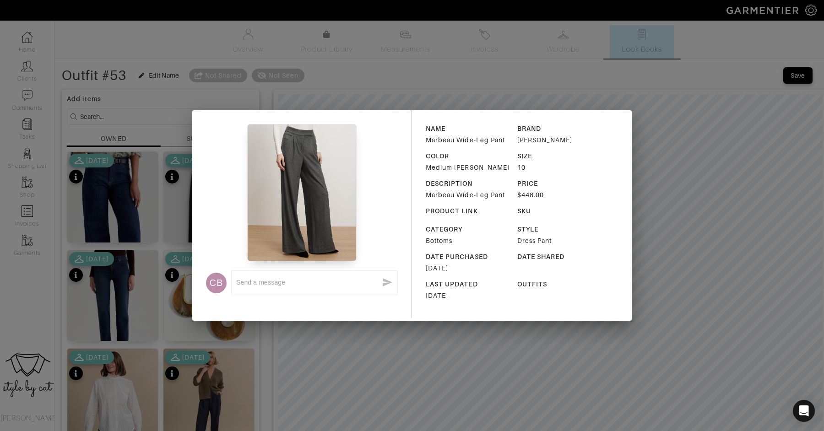 Image resolution: width=824 pixels, height=431 pixels. Describe the element at coordinates (468, 257) in the screenshot. I see `div: DATE PURCHASED` at that location.